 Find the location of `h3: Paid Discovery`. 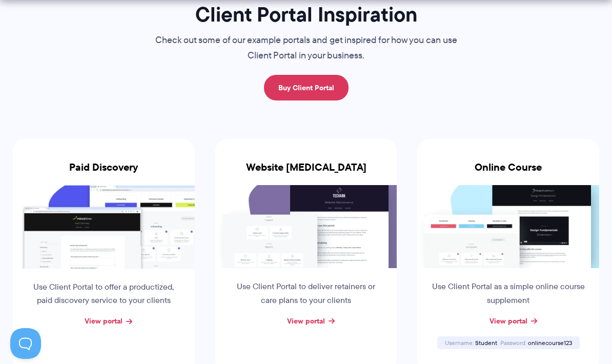

h3: Paid Discovery is located at coordinates (104, 173).